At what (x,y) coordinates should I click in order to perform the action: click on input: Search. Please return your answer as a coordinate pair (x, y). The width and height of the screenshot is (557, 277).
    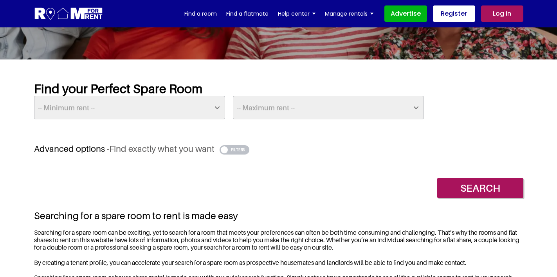
    Looking at the image, I should click on (481, 188).